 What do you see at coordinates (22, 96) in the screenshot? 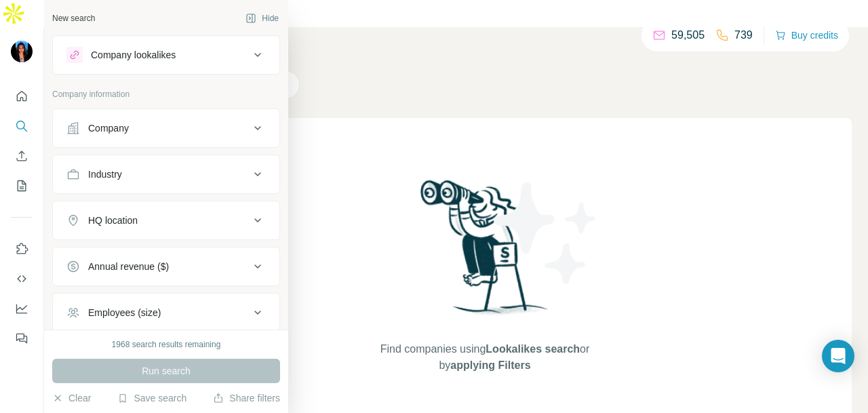
I see `button: Quick start` at bounding box center [22, 96].